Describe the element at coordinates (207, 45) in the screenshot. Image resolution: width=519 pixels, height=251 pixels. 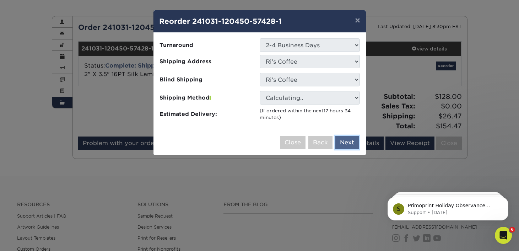
I see `span: Turnaround` at that location.